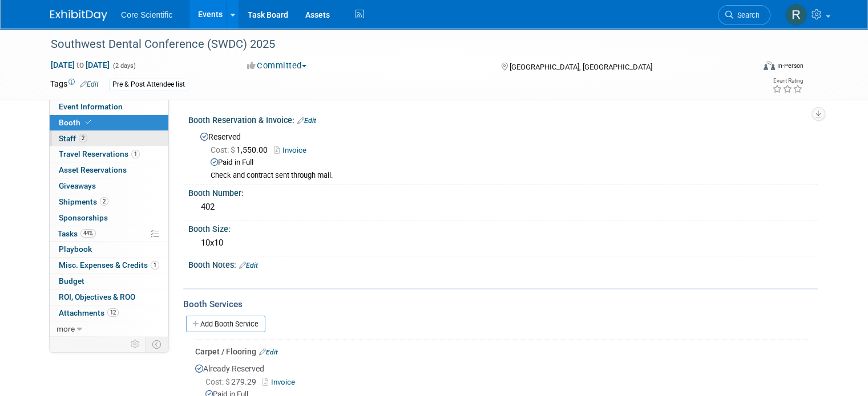 Image resolution: width=868 pixels, height=396 pixels. Describe the element at coordinates (73, 138) in the screenshot. I see `span: Staff` at that location.